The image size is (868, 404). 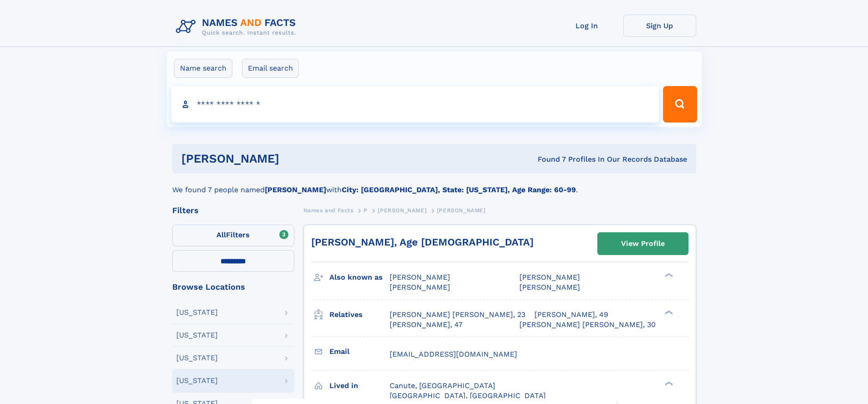 I want to click on div: We found 7 people named with ., so click(x=434, y=185).